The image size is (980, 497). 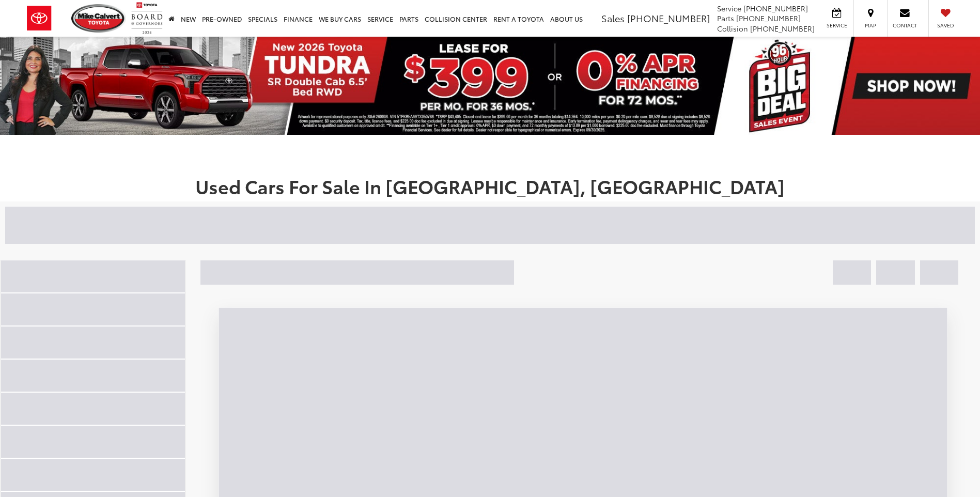 I want to click on span: Sales, so click(x=613, y=18).